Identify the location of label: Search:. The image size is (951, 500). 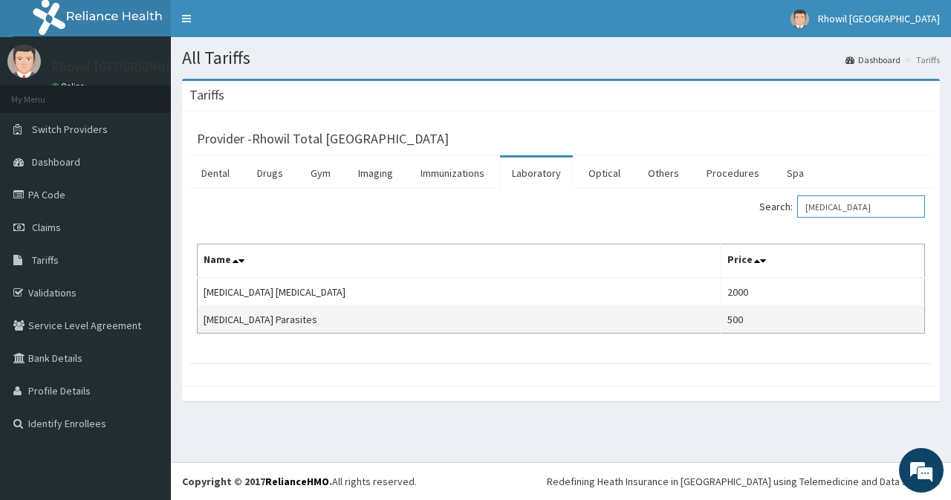
(842, 207).